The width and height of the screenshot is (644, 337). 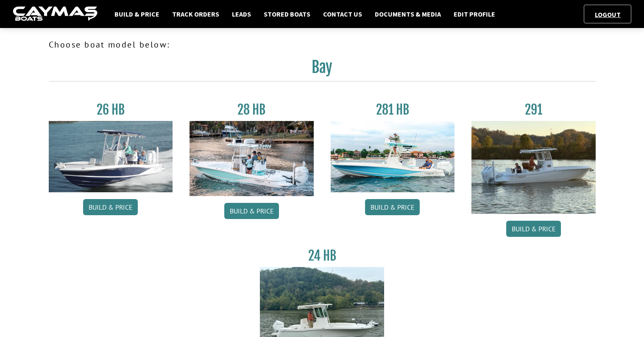 I want to click on h3: 24 HB, so click(x=322, y=255).